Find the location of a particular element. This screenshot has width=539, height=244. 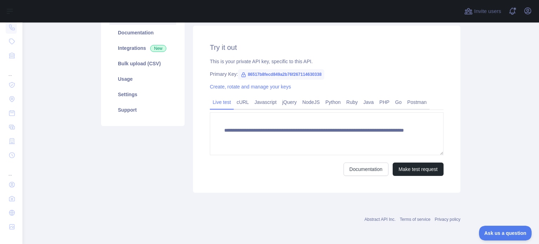

a: NodeJS is located at coordinates (311, 102).